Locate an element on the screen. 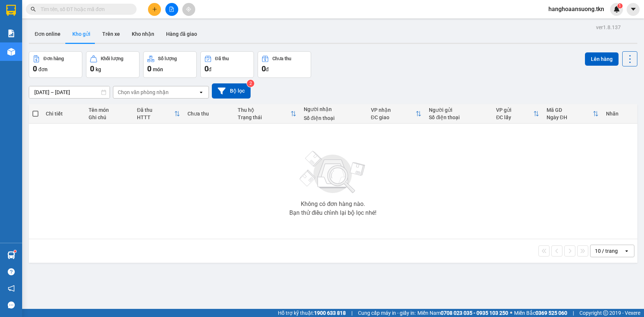 The image size is (644, 317). div: Bạn thử điều chỉnh lại bộ lọc nhé! is located at coordinates (333, 213).